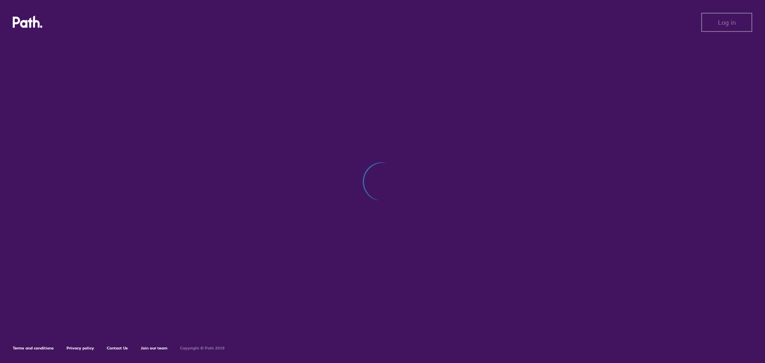  Describe the element at coordinates (202, 348) in the screenshot. I see `h6: Copyright © Path 2018` at that location.